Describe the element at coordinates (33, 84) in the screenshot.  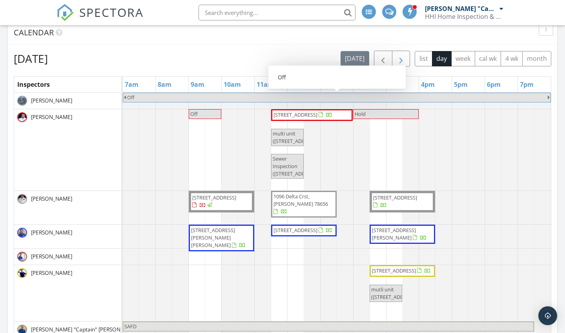
I see `span: Inspectors` at that location.